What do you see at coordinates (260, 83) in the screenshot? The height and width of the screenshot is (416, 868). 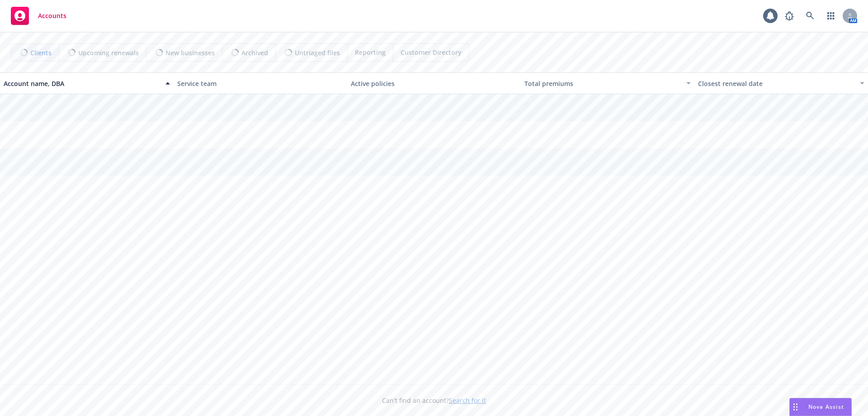 I see `div: Service team` at bounding box center [260, 83].